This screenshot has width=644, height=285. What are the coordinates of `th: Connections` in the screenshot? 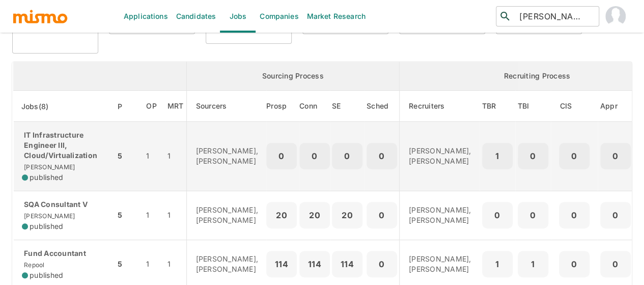 It's located at (314, 106).